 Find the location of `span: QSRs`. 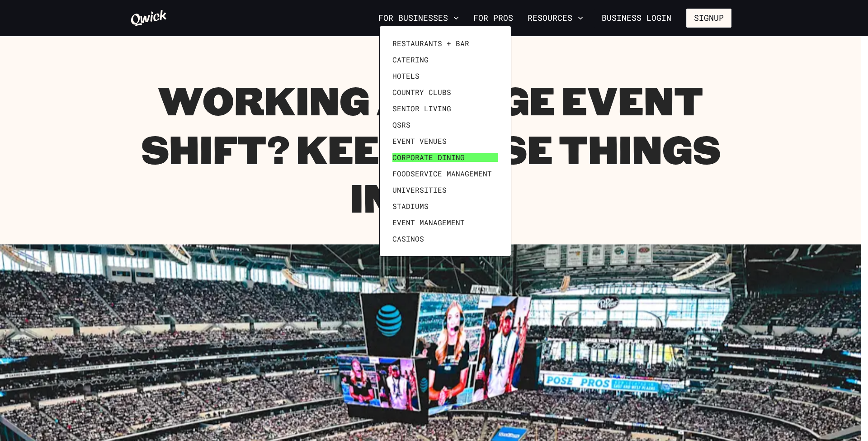

span: QSRs is located at coordinates (402, 125).